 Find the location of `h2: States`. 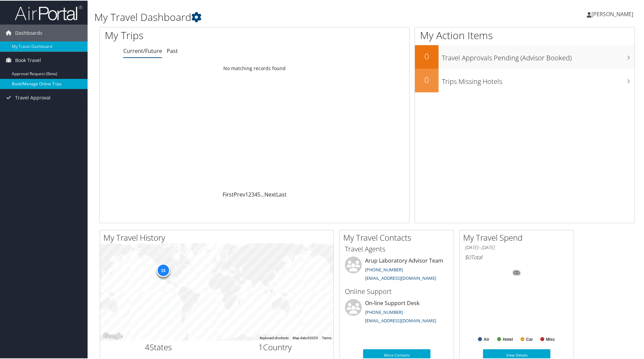

h2: States is located at coordinates (158, 346).